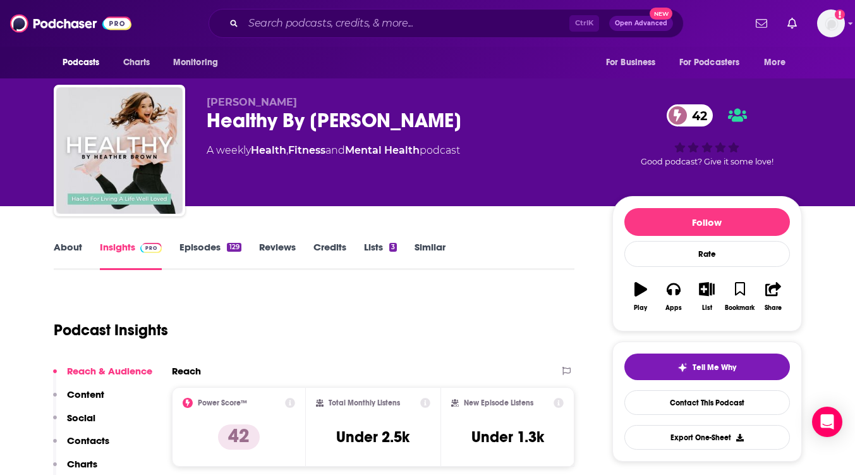 This screenshot has width=855, height=475. I want to click on a: Reviews, so click(278, 255).